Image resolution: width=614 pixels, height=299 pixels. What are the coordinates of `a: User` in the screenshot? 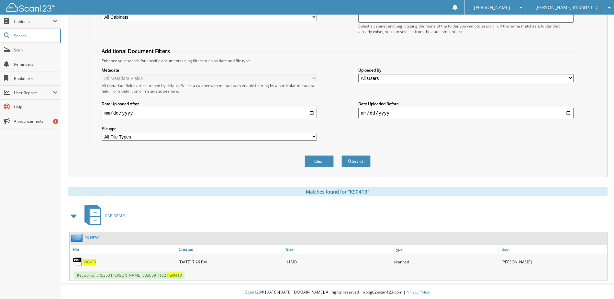 It's located at (554, 249).